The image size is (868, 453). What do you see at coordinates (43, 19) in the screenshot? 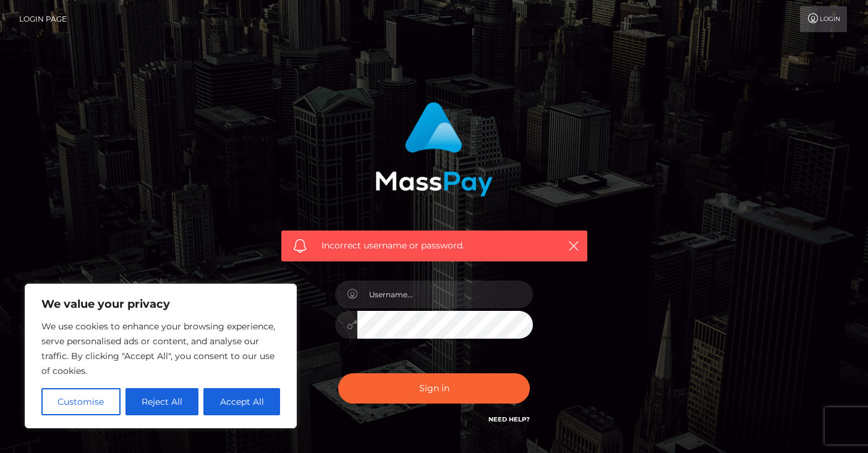
I see `a: Login Page` at bounding box center [43, 19].